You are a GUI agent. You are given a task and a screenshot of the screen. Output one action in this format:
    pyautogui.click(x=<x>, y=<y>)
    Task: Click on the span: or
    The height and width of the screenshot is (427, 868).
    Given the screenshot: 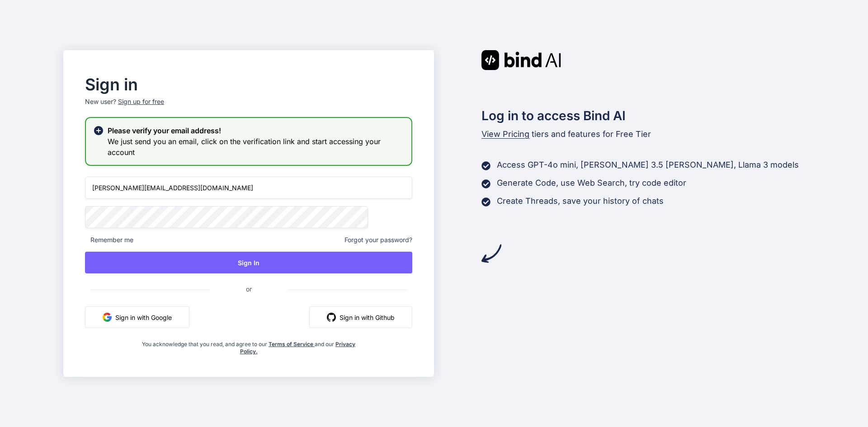 What is the action you would take?
    pyautogui.click(x=248, y=289)
    